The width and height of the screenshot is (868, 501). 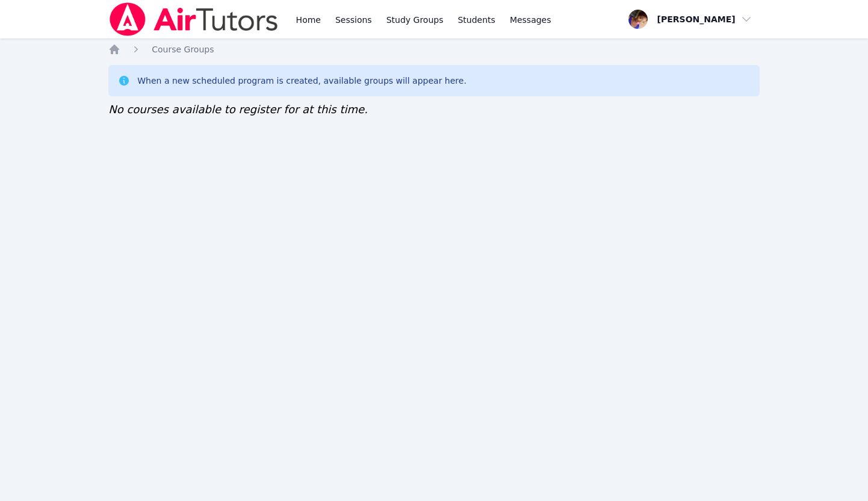 What do you see at coordinates (183, 50) in the screenshot?
I see `span: Course Groups` at bounding box center [183, 50].